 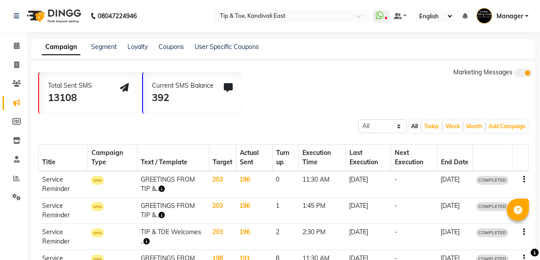 What do you see at coordinates (415, 126) in the screenshot?
I see `button: All` at bounding box center [415, 126].